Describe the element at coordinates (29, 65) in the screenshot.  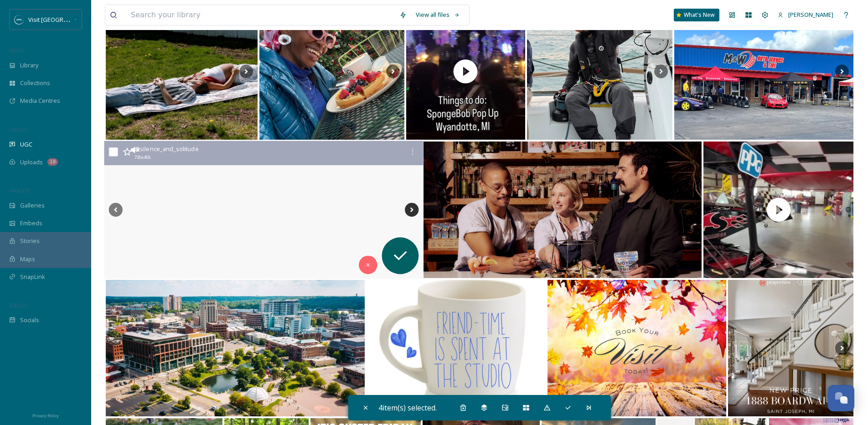
I see `span: Library` at that location.